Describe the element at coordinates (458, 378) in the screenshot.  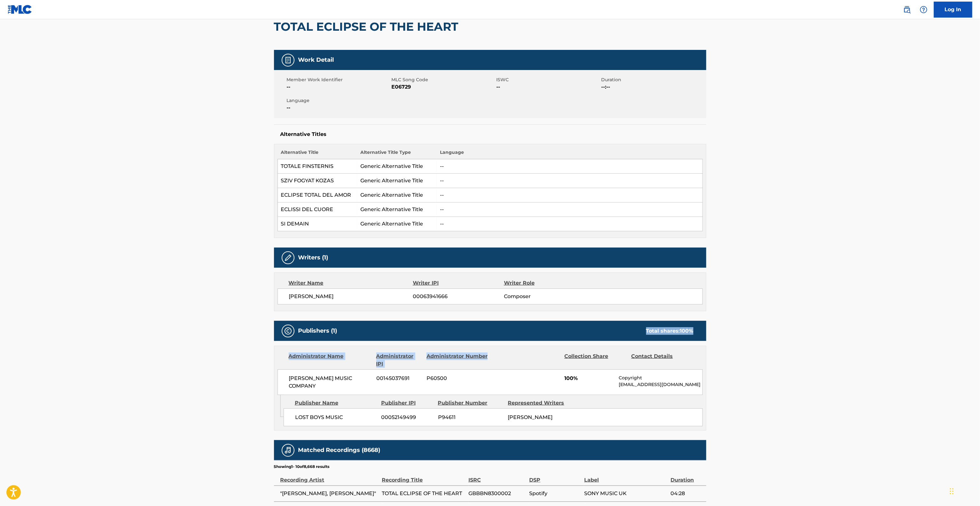
I see `span: P60500` at that location.